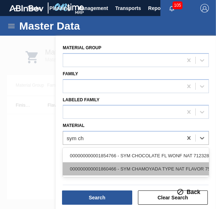 This screenshot has height=209, width=216. What do you see at coordinates (26, 8) in the screenshot?
I see `img: TNhmsLtSVTkK8tSr43FrP2fwEKptu5GPRR3wAAAABJRU5ErkJggg==` at bounding box center [26, 8].